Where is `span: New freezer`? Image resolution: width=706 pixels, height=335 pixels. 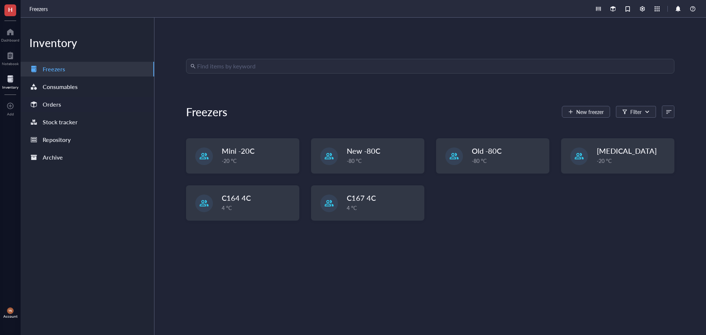
span: New freezer is located at coordinates (590, 112).